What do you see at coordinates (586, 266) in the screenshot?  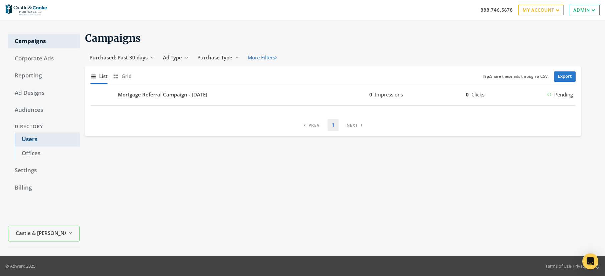 I see `a: Privacy Policy` at bounding box center [586, 266].